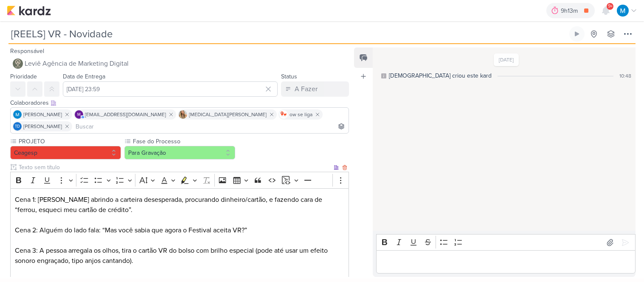 The image size is (644, 282). I want to click on div: 10:48, so click(625, 76).